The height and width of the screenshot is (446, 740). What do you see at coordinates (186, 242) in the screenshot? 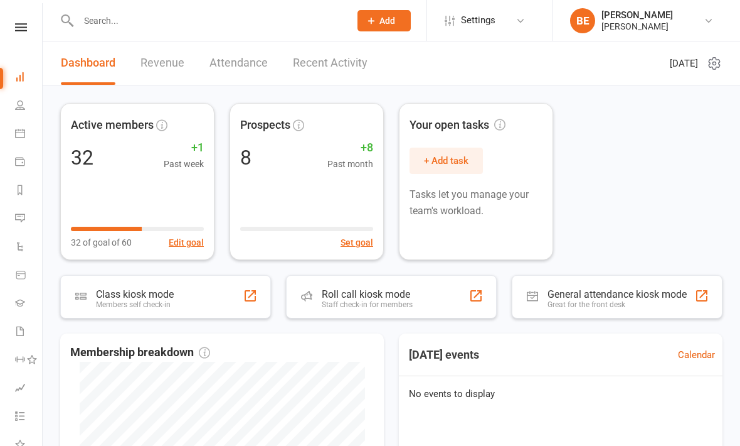
I see `button: Edit goal` at bounding box center [186, 242].